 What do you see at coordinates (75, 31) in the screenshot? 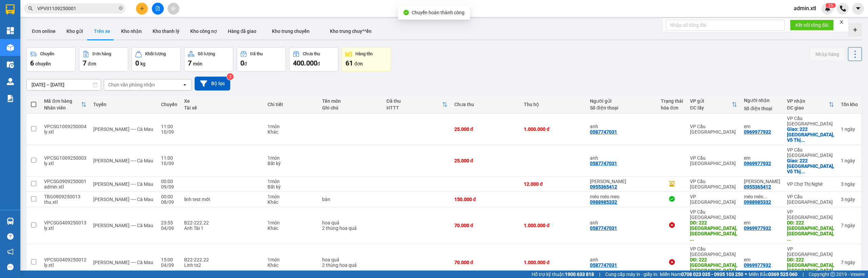
I see `button: Kho gửi` at bounding box center [75, 31].